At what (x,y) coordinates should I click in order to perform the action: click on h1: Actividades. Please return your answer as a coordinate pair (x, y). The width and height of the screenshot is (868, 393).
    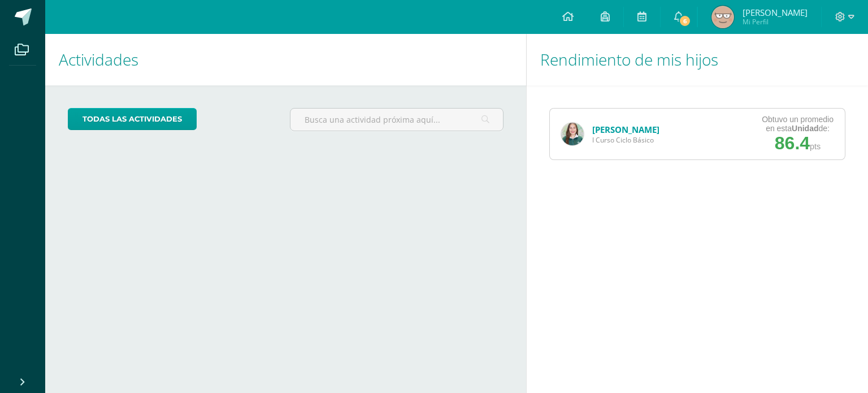
    Looking at the image, I should click on (285, 60).